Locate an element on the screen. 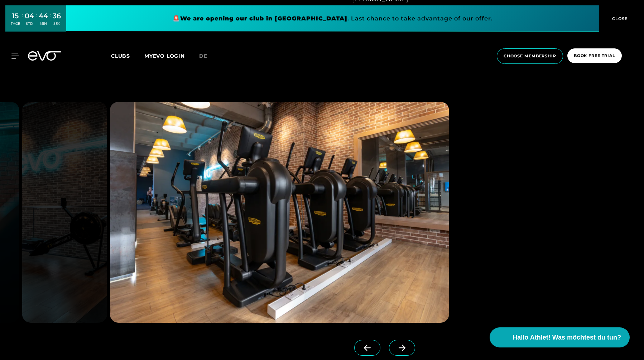 This screenshot has width=644, height=360. span: CLOSE is located at coordinates (619, 19).